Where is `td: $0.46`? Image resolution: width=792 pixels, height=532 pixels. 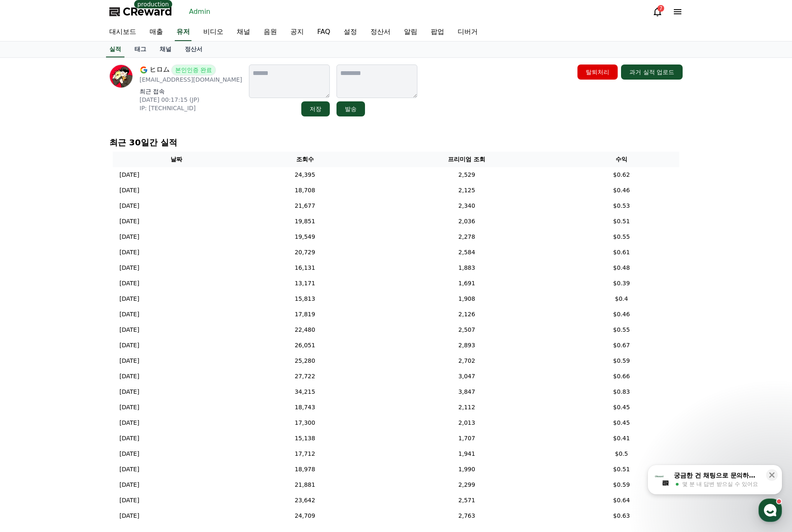 td: $0.46 is located at coordinates (621, 190).